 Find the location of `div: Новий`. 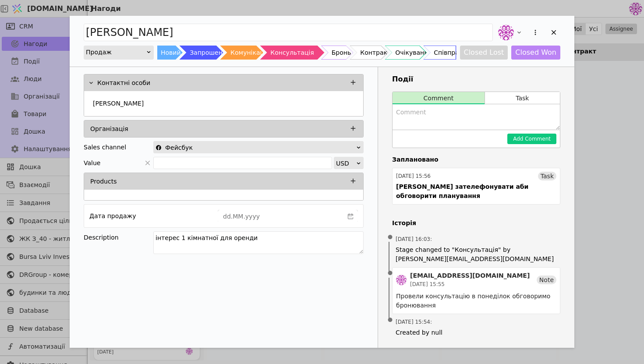

div: Новий is located at coordinates (171, 53).